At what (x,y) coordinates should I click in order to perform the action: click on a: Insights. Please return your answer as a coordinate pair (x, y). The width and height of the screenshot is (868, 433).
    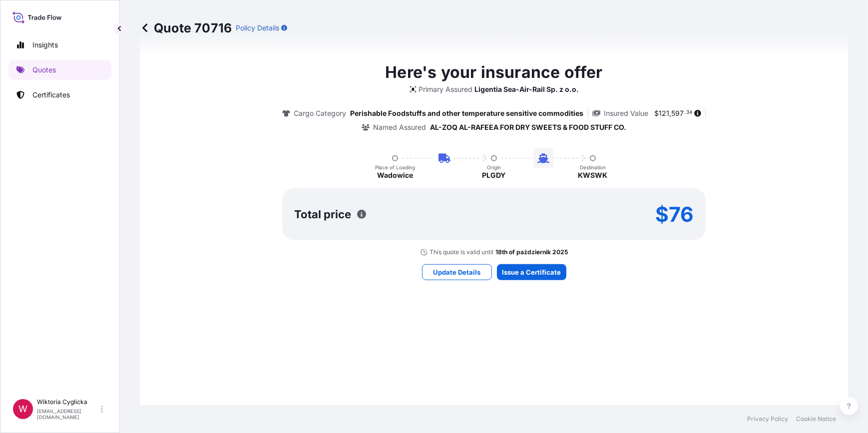
    Looking at the image, I should click on (60, 45).